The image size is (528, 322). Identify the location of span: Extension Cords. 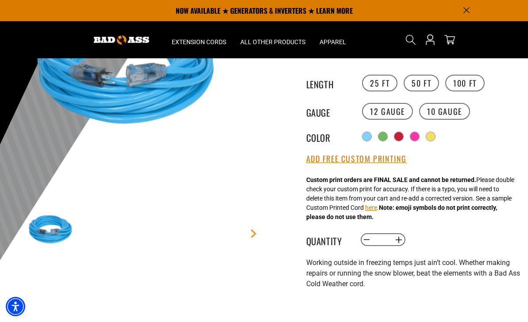
(199, 42).